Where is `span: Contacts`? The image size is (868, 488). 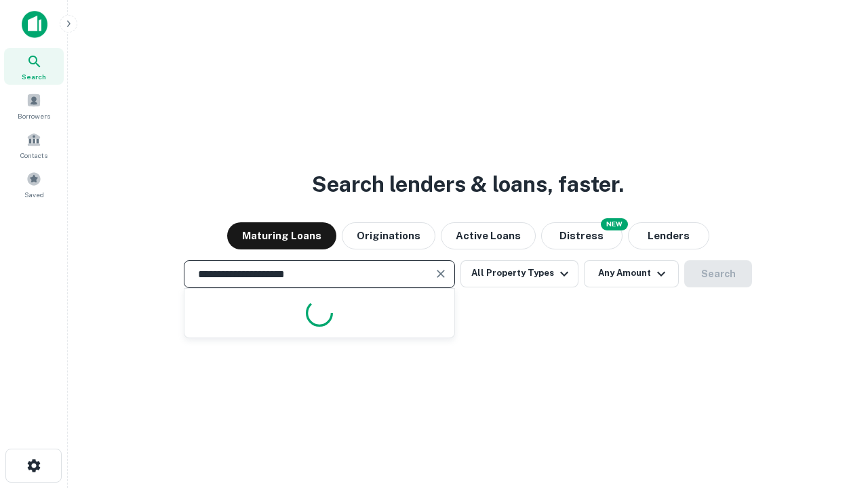 span: Contacts is located at coordinates (34, 155).